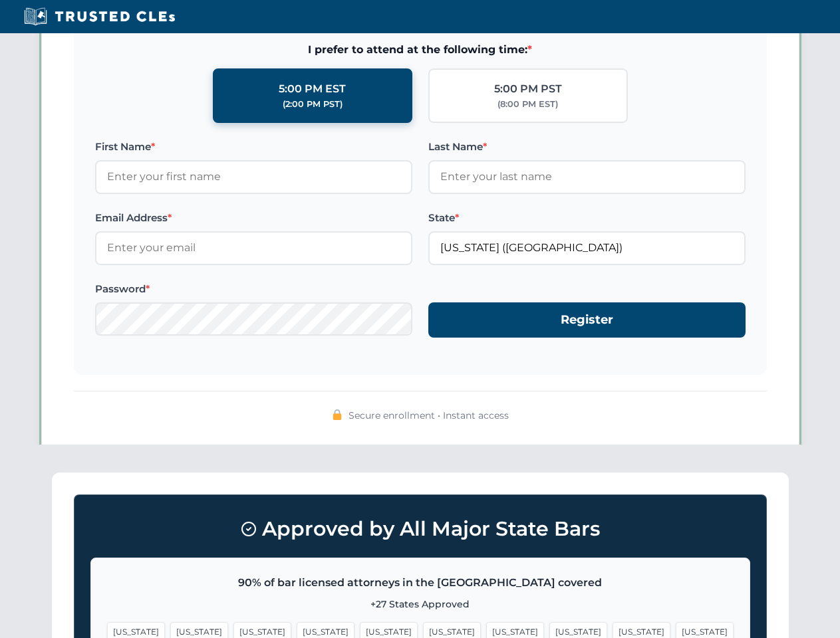  What do you see at coordinates (99, 17) in the screenshot?
I see `img: Trusted CLEs` at bounding box center [99, 17].